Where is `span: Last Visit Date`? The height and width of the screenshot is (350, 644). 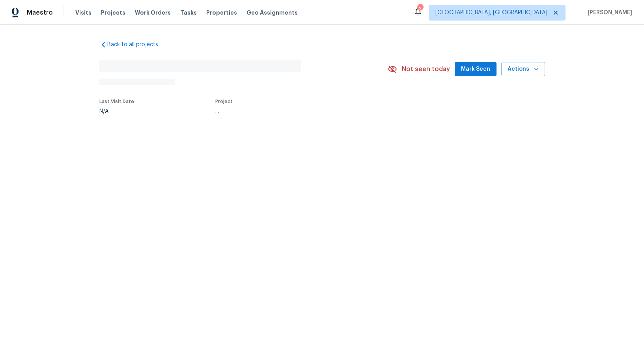
span: Last Visit Date is located at coordinates (117, 101).